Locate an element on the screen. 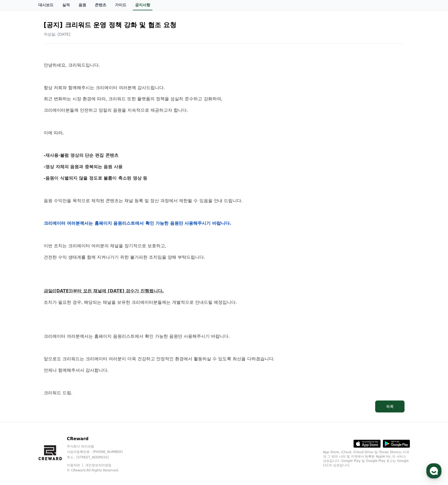 The width and height of the screenshot is (448, 485). p: 주식회사 와이피랩 is located at coordinates (100, 447).